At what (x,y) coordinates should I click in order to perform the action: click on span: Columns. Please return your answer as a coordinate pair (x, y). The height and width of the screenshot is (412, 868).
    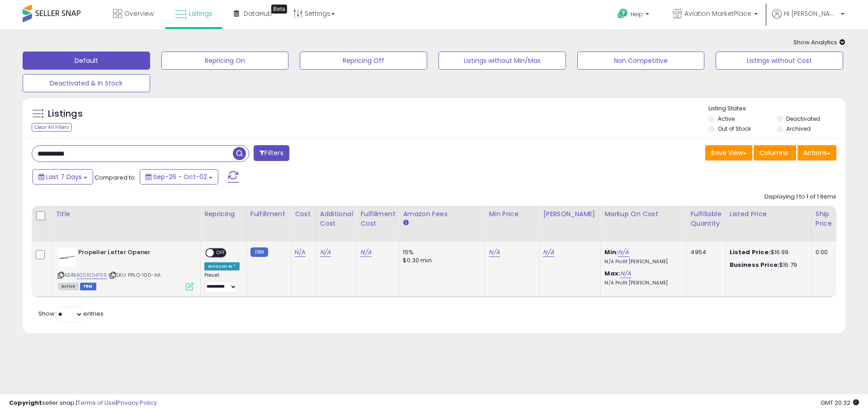
    Looking at the image, I should click on (773, 153).